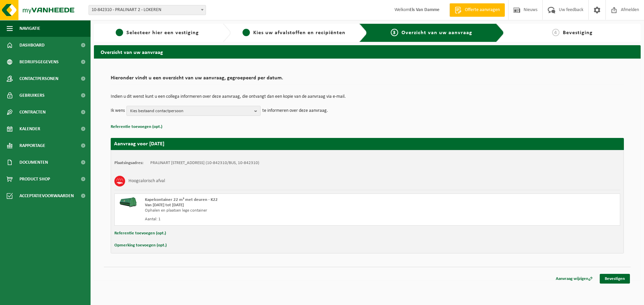  I want to click on span: 10-842310 - PRALINART 2 - LOKEREN, so click(147, 10).